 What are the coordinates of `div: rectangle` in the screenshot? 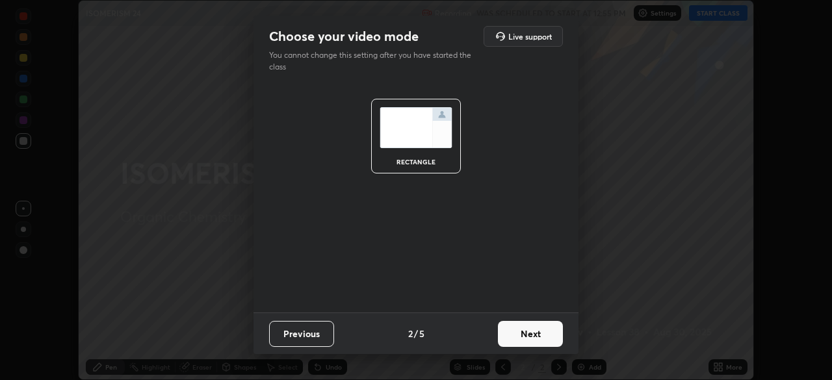 It's located at (416, 162).